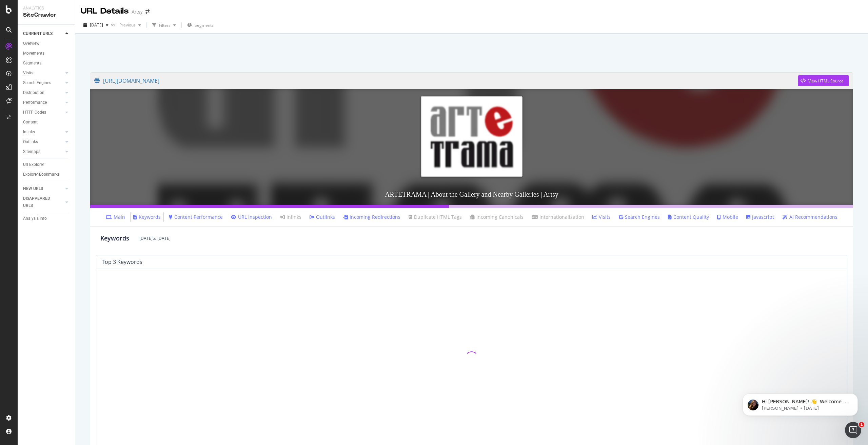 The width and height of the screenshot is (868, 445). I want to click on a: URL Inspection, so click(251, 217).